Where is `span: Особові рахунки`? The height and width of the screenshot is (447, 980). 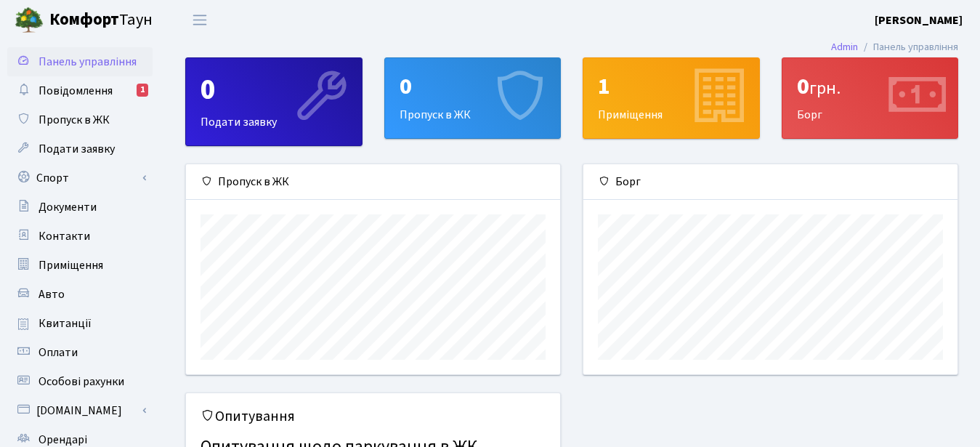
span: Особові рахунки is located at coordinates (82, 381).